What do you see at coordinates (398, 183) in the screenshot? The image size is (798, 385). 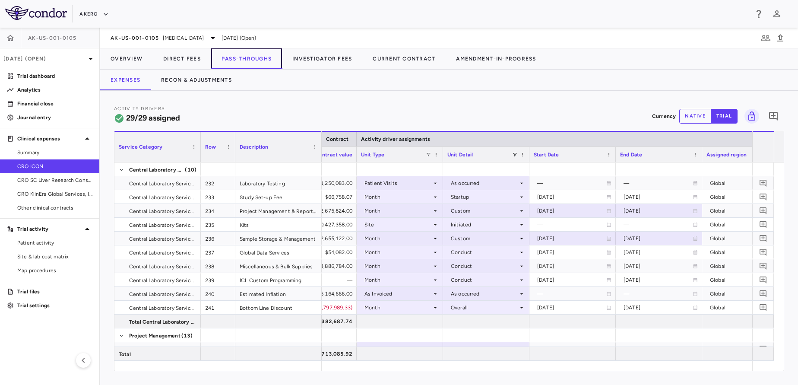 I see `div: Patient Visits` at bounding box center [398, 183].